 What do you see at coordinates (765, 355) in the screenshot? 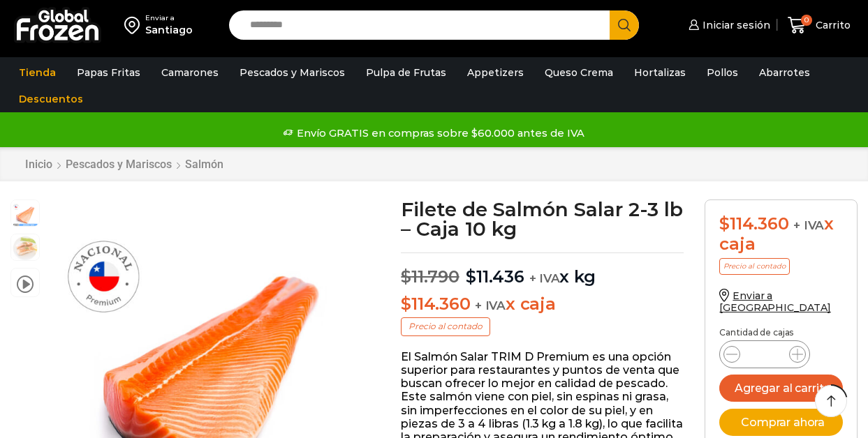
I see `input: Product quantity` at bounding box center [765, 355].